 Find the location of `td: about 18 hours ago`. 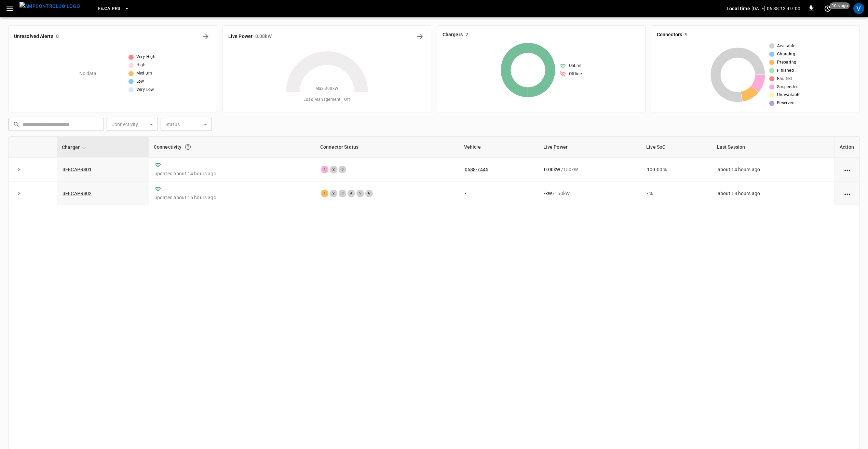

td: about 18 hours ago is located at coordinates (774, 193).